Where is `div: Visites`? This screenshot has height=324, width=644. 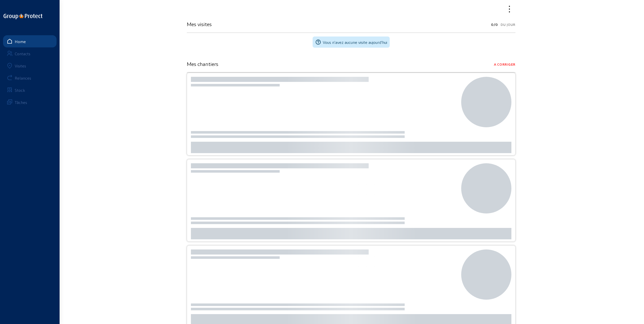 div: Visites is located at coordinates (20, 66).